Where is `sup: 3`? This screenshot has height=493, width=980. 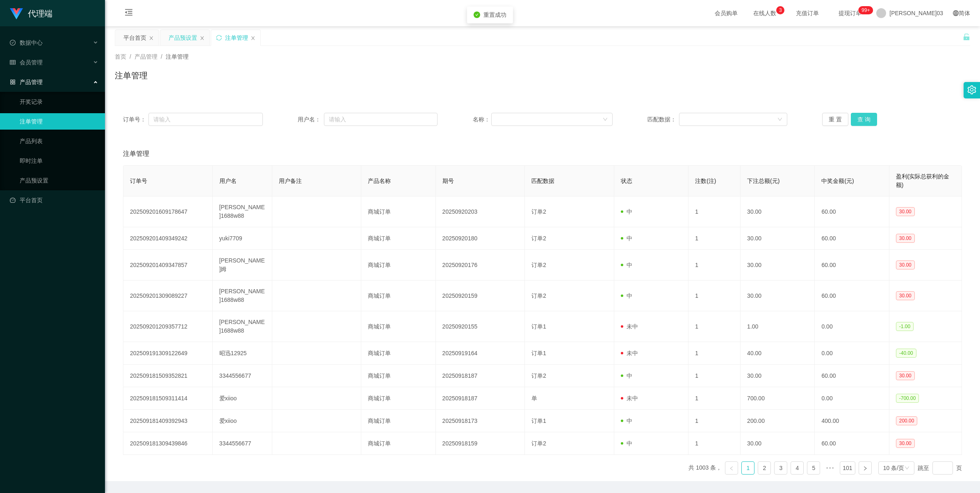
sup: 3 is located at coordinates (781, 10).